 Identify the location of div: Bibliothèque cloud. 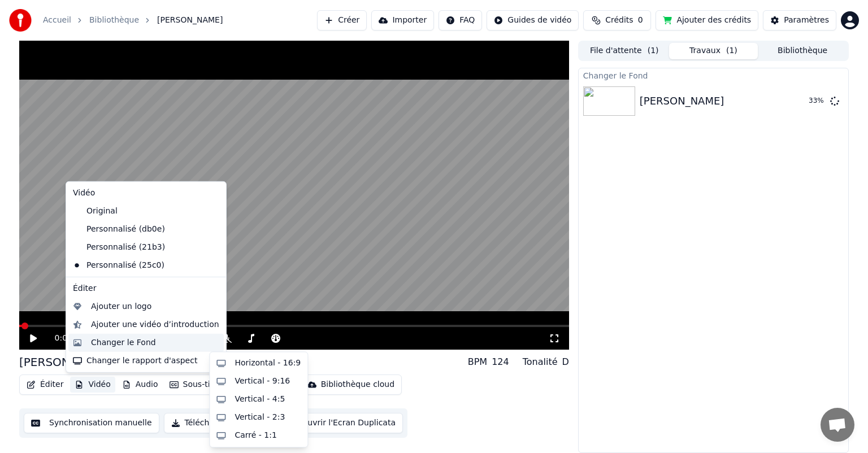
(358, 385).